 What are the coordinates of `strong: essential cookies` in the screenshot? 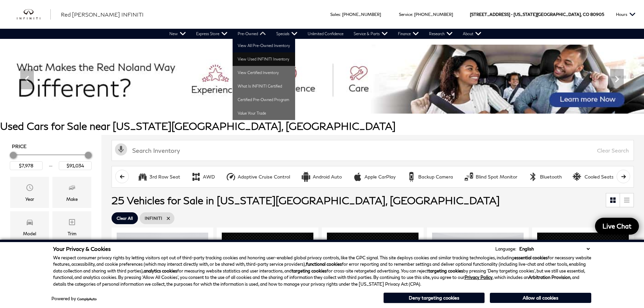 It's located at (531, 258).